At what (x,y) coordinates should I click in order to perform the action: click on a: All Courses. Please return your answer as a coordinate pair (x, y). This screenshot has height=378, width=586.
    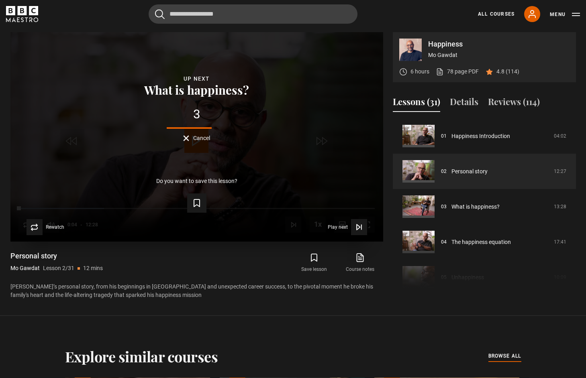
    Looking at the image, I should click on (496, 14).